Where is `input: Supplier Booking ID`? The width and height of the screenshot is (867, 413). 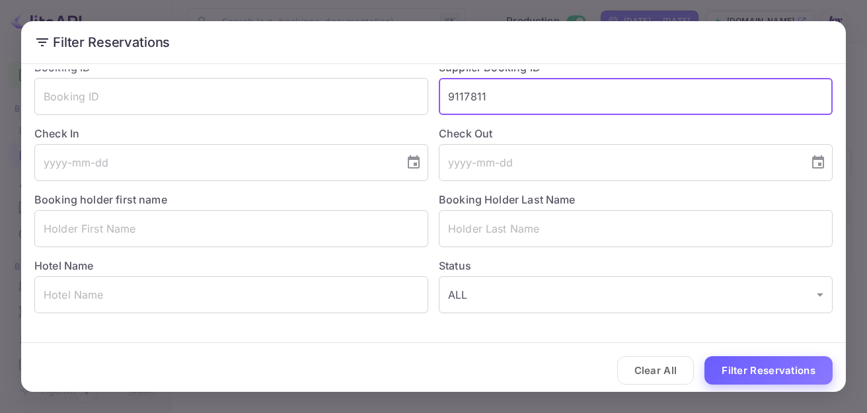 input: Supplier Booking ID is located at coordinates (636, 96).